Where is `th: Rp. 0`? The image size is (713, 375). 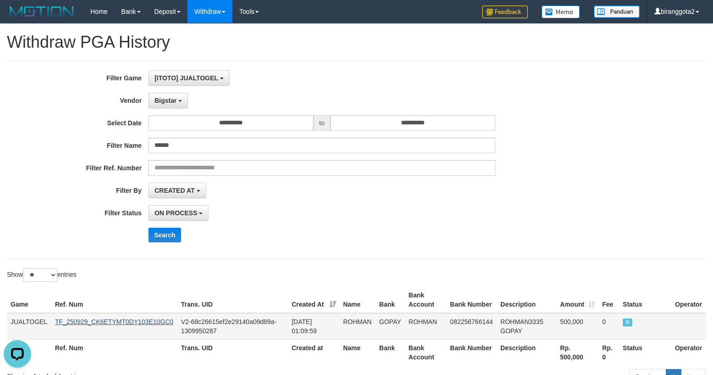
th: Rp. 0 is located at coordinates (609, 352).